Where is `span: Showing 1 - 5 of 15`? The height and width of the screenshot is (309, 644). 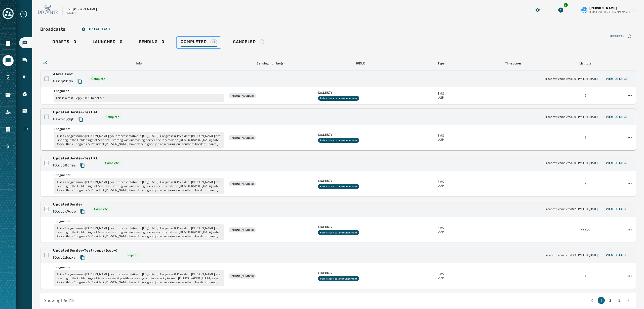 span: Showing 1 - 5 of 15 is located at coordinates (59, 300).